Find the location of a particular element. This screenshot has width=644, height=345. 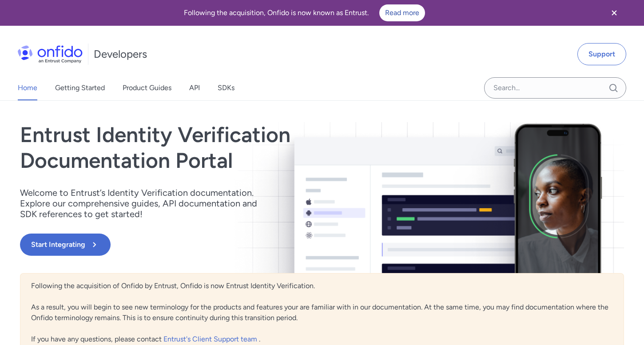

input: Onfido search input field is located at coordinates (555, 88).